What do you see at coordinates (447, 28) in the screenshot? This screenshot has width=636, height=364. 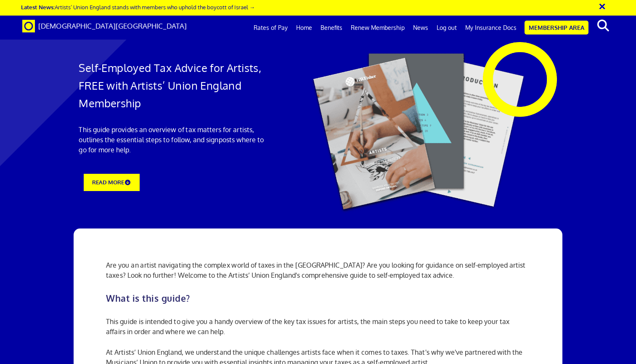 I see `a: Log out` at bounding box center [447, 28].